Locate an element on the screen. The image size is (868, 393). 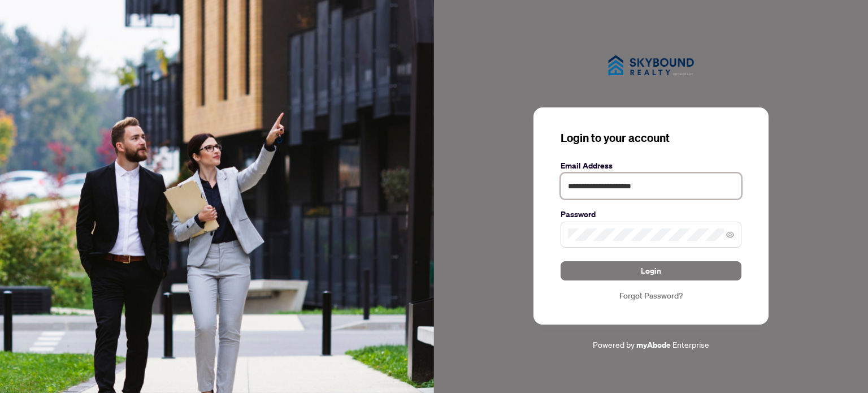
img: ma-logo is located at coordinates (651, 65).